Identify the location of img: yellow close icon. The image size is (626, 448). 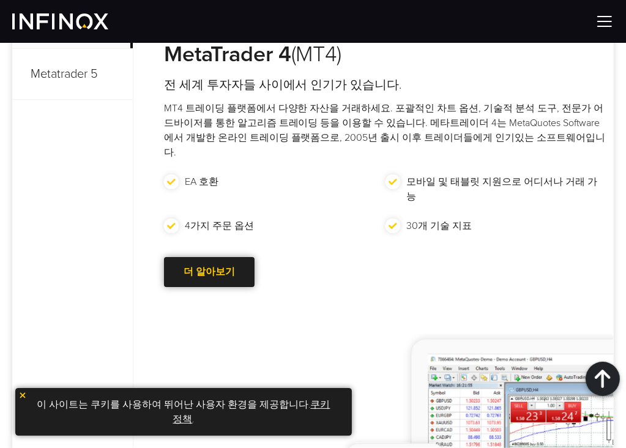
(23, 395).